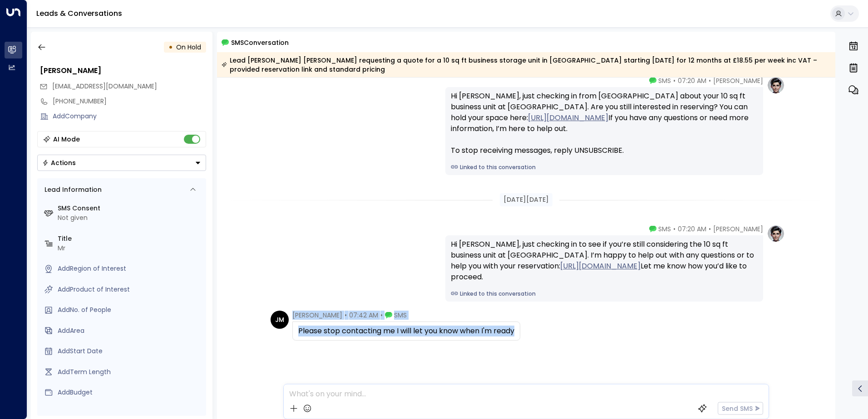 This screenshot has height=419, width=868. What do you see at coordinates (66, 139) in the screenshot?
I see `div: AI Mode` at bounding box center [66, 139].